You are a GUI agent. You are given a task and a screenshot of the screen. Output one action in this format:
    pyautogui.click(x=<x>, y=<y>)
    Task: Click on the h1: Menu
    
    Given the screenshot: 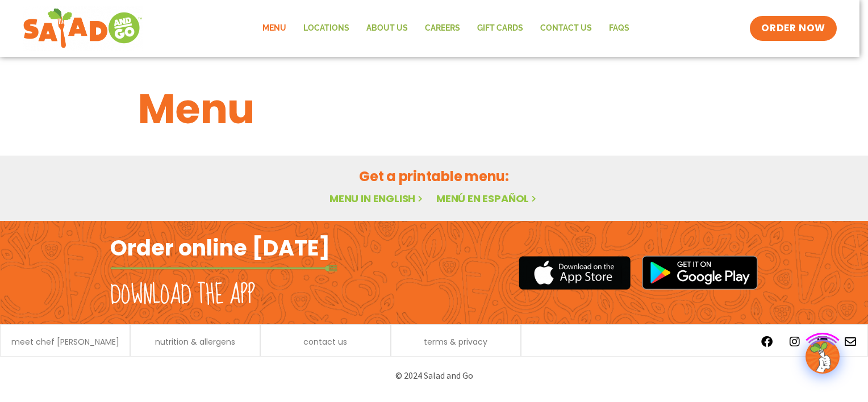 What is the action you would take?
    pyautogui.click(x=434, y=109)
    